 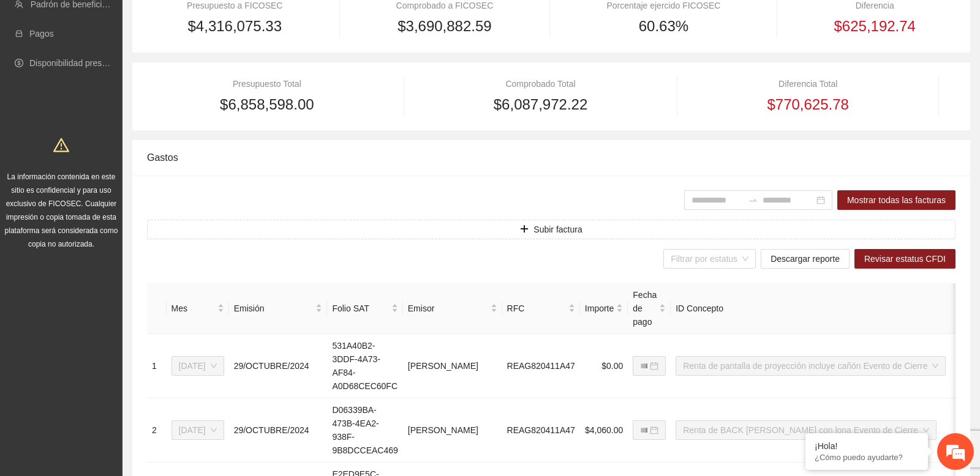 What do you see at coordinates (557, 229) in the screenshot?
I see `span: Subir factura` at bounding box center [557, 229].